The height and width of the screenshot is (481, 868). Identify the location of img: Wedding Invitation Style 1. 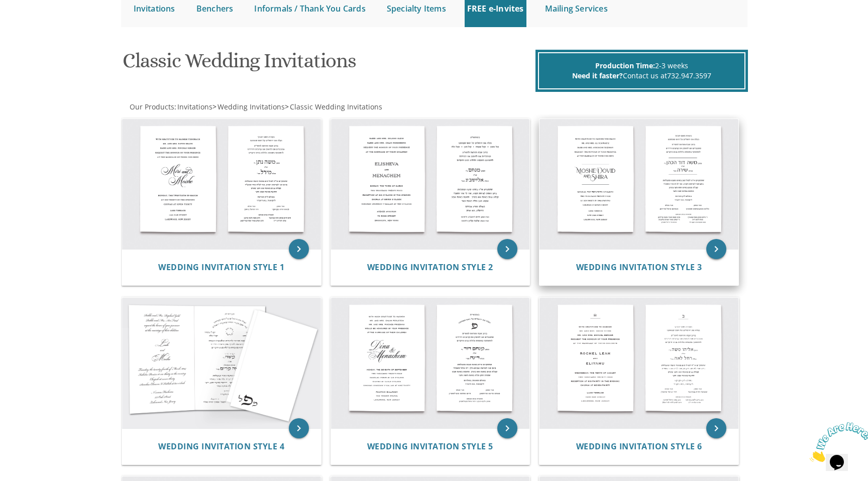
(221, 184).